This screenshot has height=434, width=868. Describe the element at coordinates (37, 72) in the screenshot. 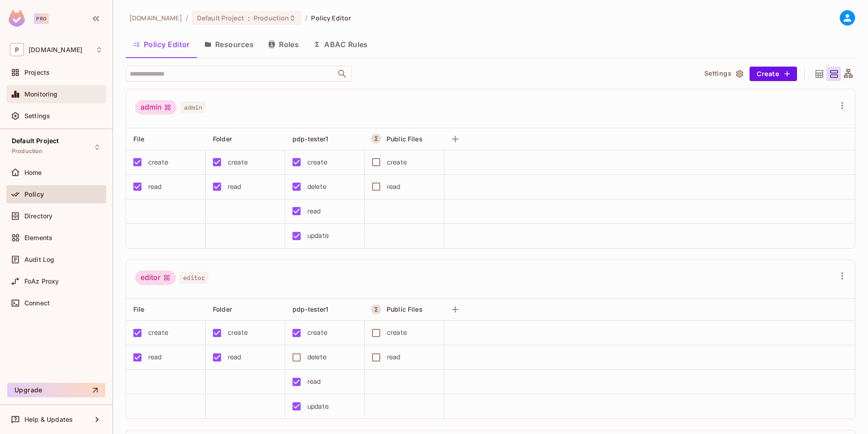

I see `span: Projects` at that location.